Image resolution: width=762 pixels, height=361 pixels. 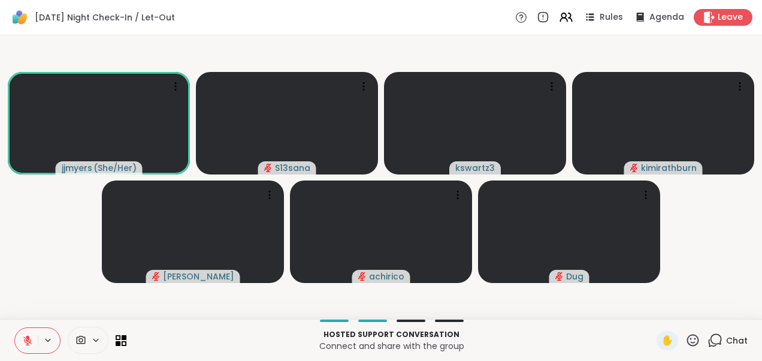 What do you see at coordinates (731, 17) in the screenshot?
I see `span: Leave` at bounding box center [731, 17].